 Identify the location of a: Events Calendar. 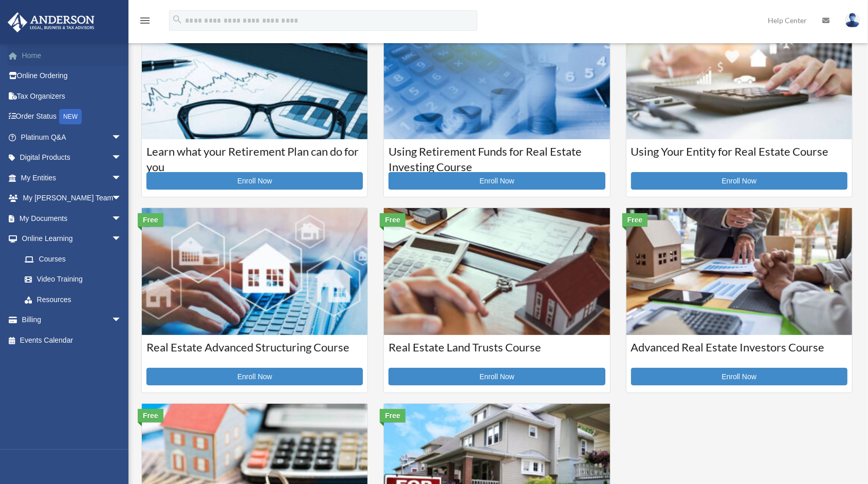
(72, 340).